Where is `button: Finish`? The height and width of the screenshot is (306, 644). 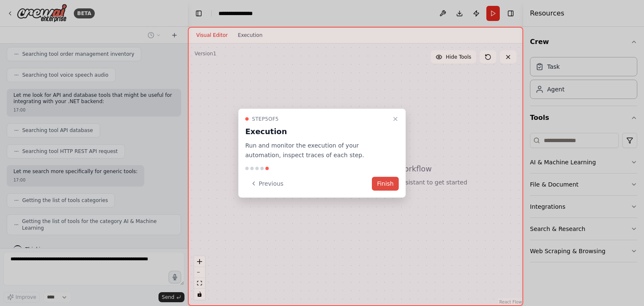
button: Finish is located at coordinates (385, 183).